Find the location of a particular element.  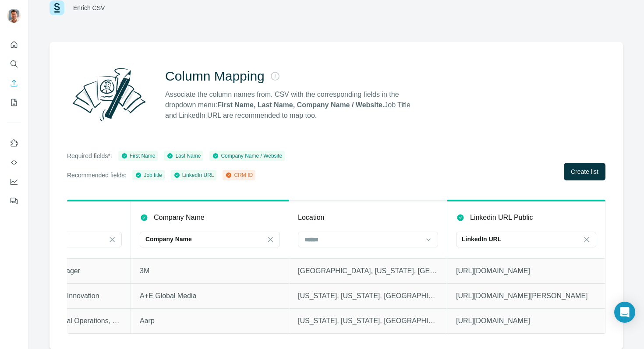

p: Required fields*: is located at coordinates (89, 156).